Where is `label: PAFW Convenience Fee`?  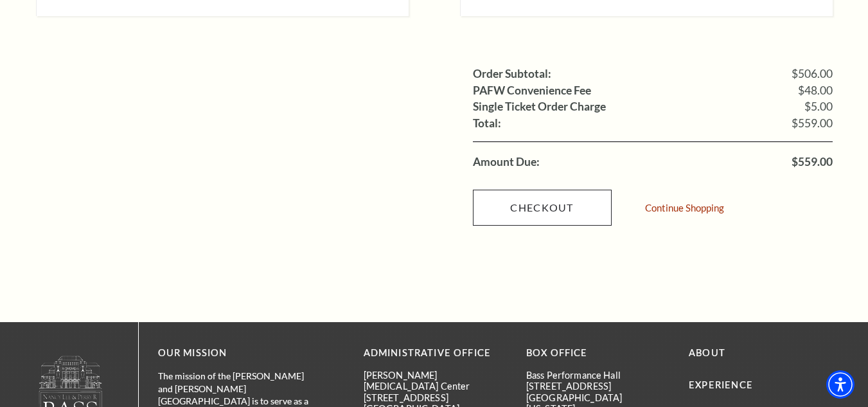 label: PAFW Convenience Fee is located at coordinates (532, 91).